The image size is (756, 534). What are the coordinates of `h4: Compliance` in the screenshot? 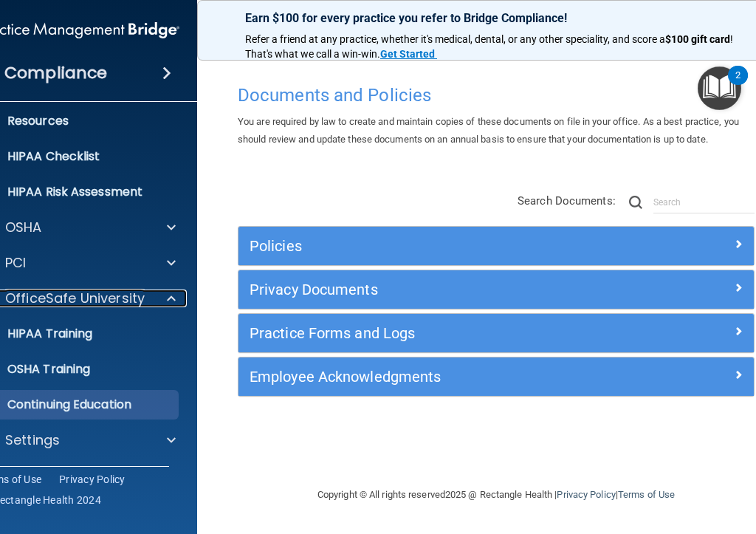 It's located at (55, 73).